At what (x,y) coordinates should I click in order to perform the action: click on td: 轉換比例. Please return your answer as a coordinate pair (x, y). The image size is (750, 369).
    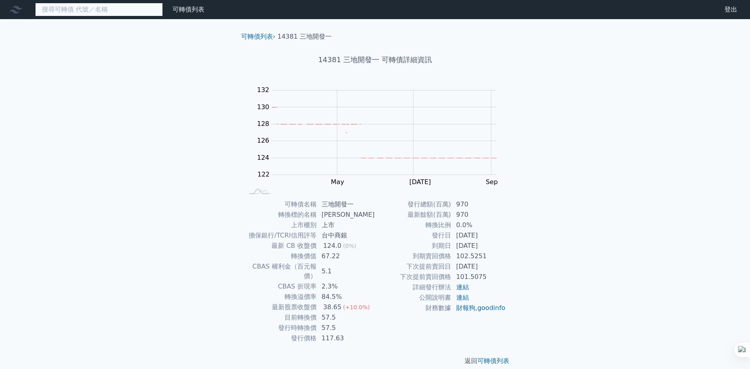
    Looking at the image, I should click on (413, 225).